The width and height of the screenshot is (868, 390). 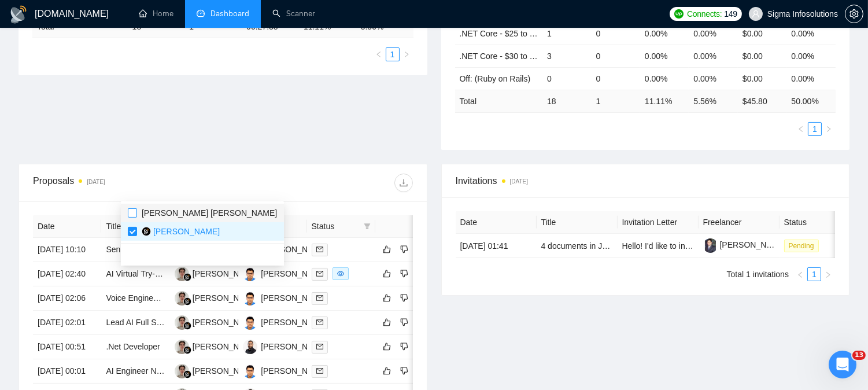 What do you see at coordinates (132, 346) in the screenshot?
I see `a: .Net Developer` at bounding box center [132, 346].